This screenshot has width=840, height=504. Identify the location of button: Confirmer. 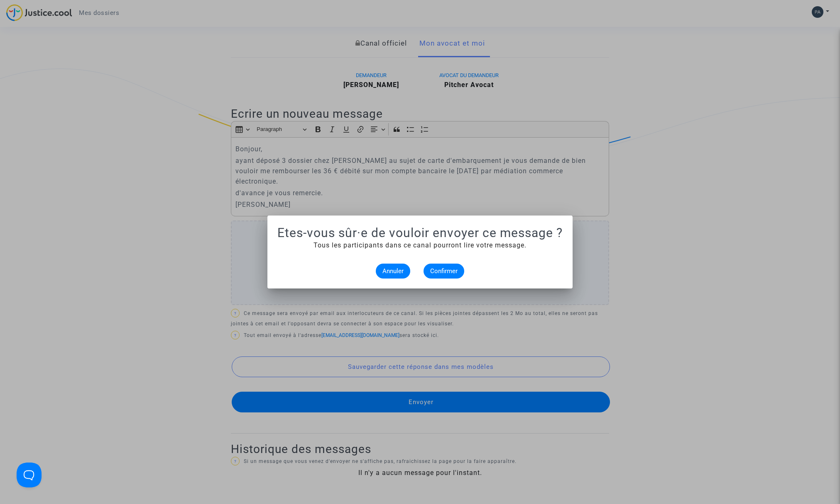
(444, 272).